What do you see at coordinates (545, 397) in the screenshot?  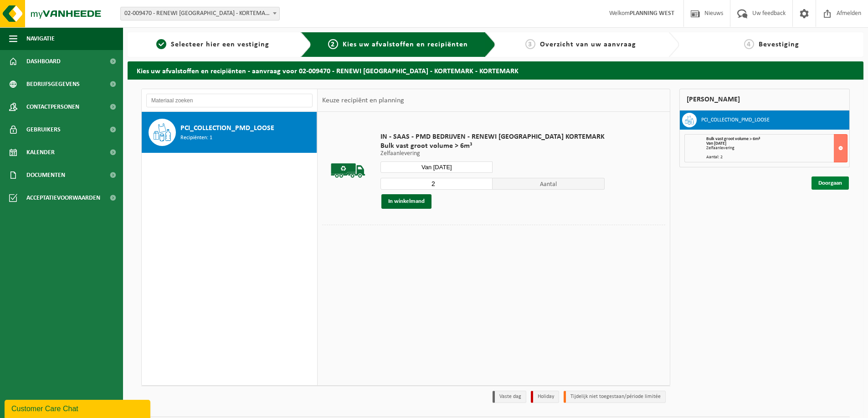 I see `li: Holiday` at bounding box center [545, 397].